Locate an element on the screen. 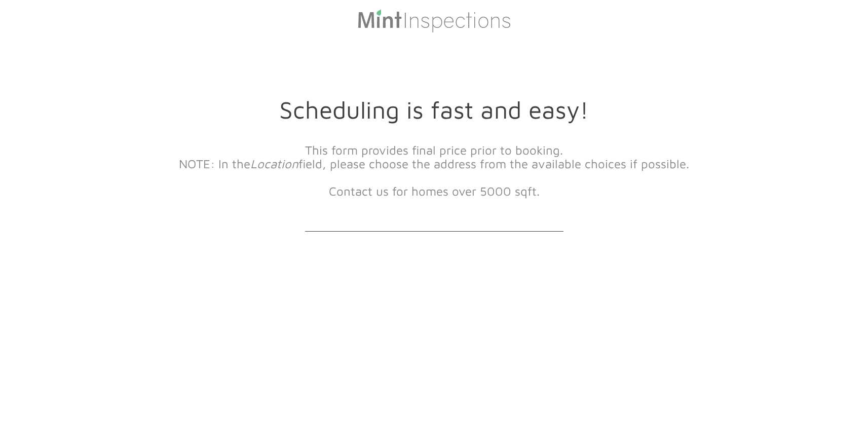 The image size is (868, 446). font: This form provides final price prior to booking. is located at coordinates (434, 150).